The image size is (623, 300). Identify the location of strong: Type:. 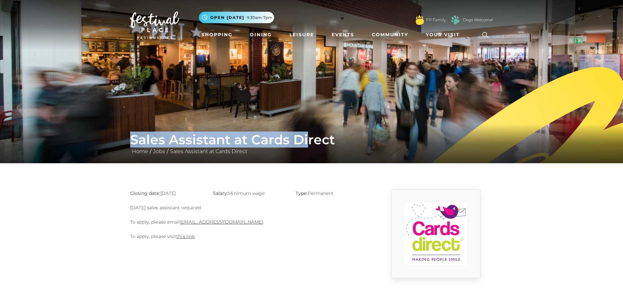
(301, 193).